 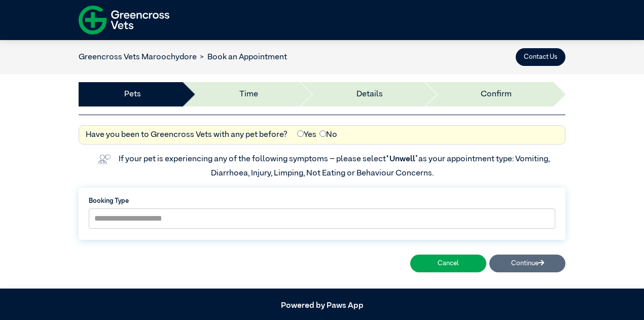 What do you see at coordinates (182, 57) in the screenshot?
I see `nav: breadcrumb` at bounding box center [182, 57].